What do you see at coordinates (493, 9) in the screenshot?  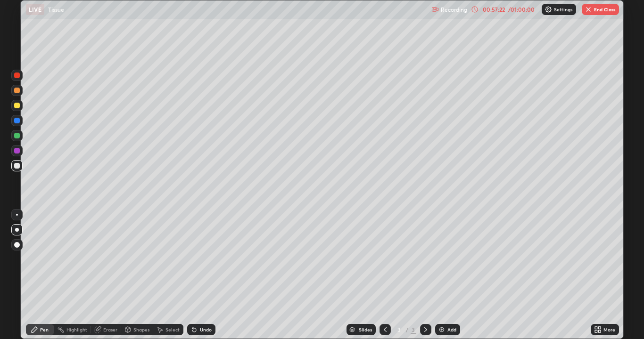 I see `div: 00:57:22` at bounding box center [493, 9].